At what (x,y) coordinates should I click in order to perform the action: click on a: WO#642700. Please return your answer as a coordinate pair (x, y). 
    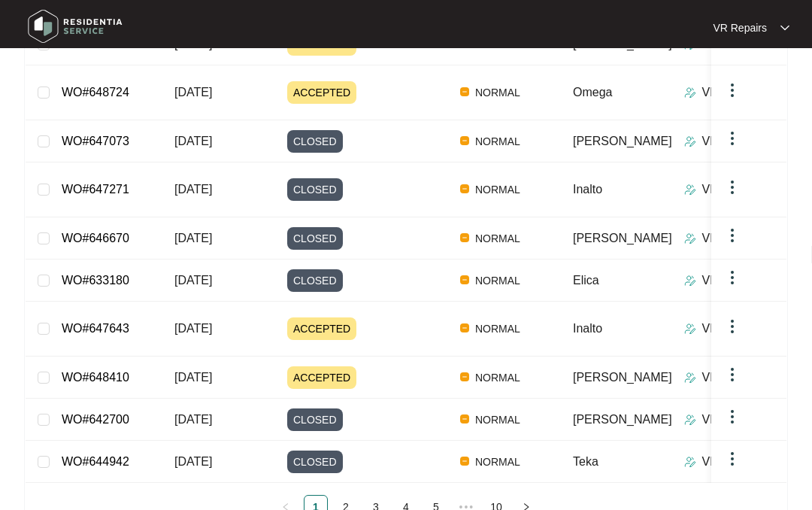
    Looking at the image, I should click on (96, 418).